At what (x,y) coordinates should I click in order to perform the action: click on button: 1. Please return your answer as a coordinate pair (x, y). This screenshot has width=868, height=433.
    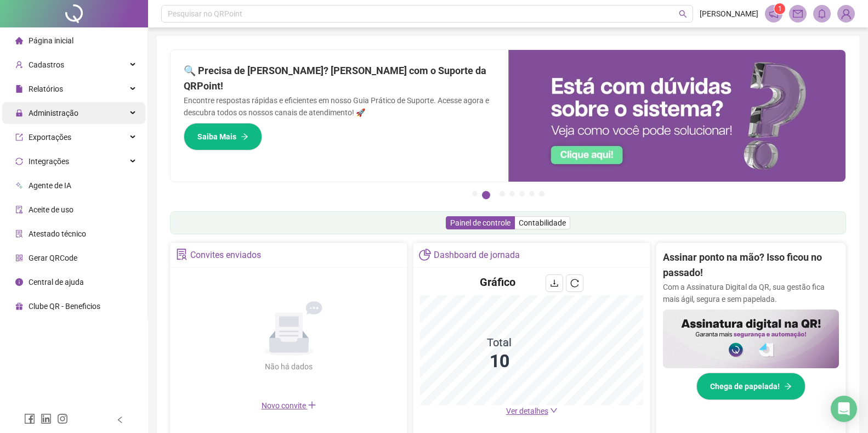
    Looking at the image, I should click on (475, 193).